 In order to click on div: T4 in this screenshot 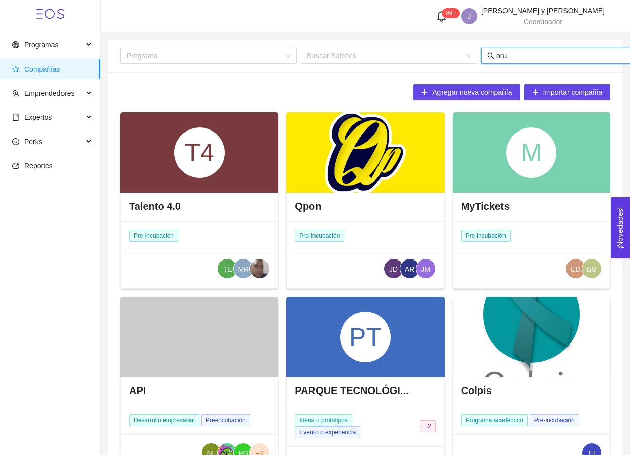, I will do `click(199, 153)`.